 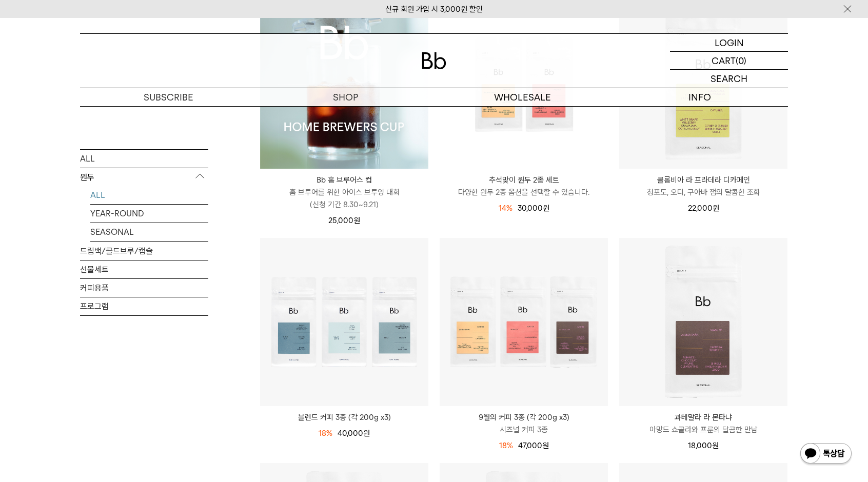 What do you see at coordinates (523, 322) in the screenshot?
I see `img: 9월의 커피 3종 (각 200g x3)` at bounding box center [523, 322].